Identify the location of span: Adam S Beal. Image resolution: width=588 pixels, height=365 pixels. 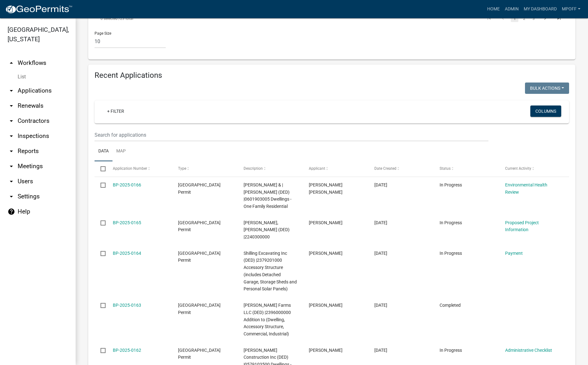
(326, 305).